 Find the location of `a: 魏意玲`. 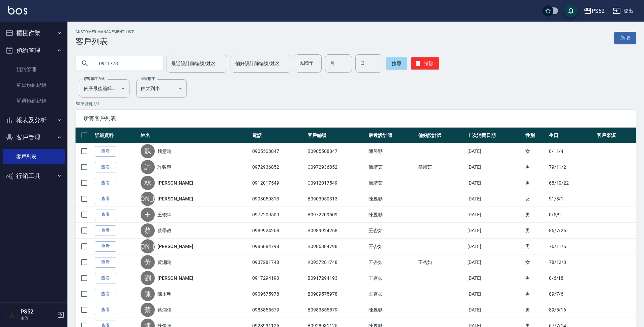

a: 魏意玲 is located at coordinates (165, 151).